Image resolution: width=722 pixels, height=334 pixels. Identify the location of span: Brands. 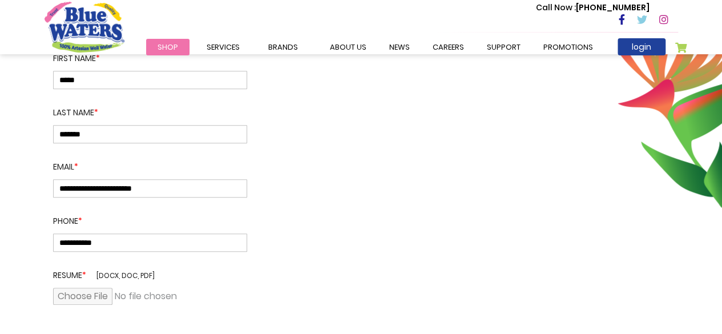
(283, 47).